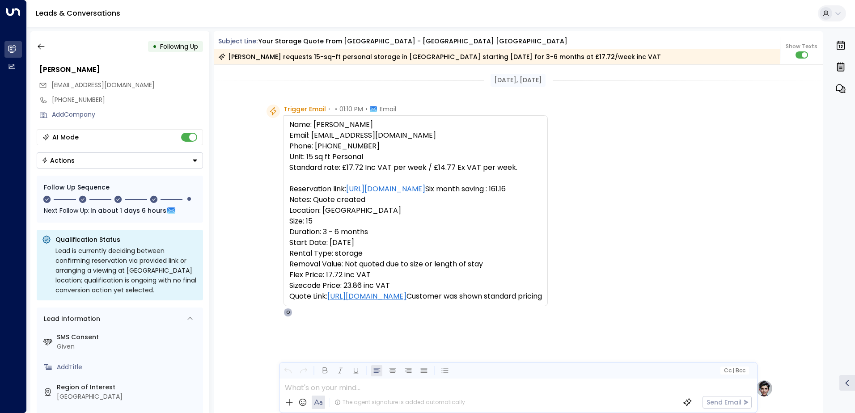 The height and width of the screenshot is (413, 855). I want to click on span: Trigger Email, so click(304, 109).